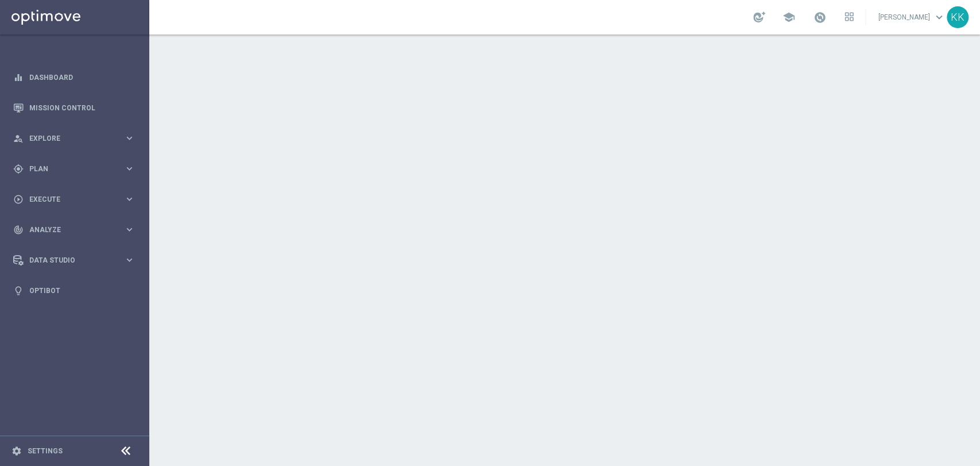 This screenshot has width=980, height=466. What do you see at coordinates (789, 17) in the screenshot?
I see `span: school` at bounding box center [789, 17].